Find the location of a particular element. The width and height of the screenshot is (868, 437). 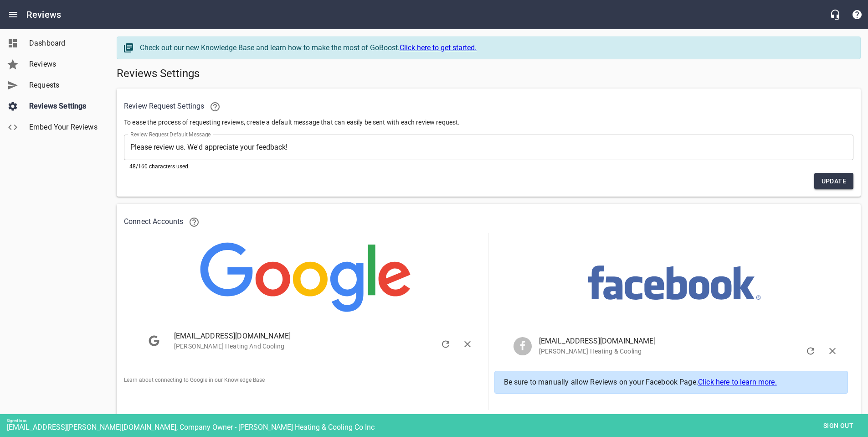

div: Signed in as is located at coordinates (437, 420).